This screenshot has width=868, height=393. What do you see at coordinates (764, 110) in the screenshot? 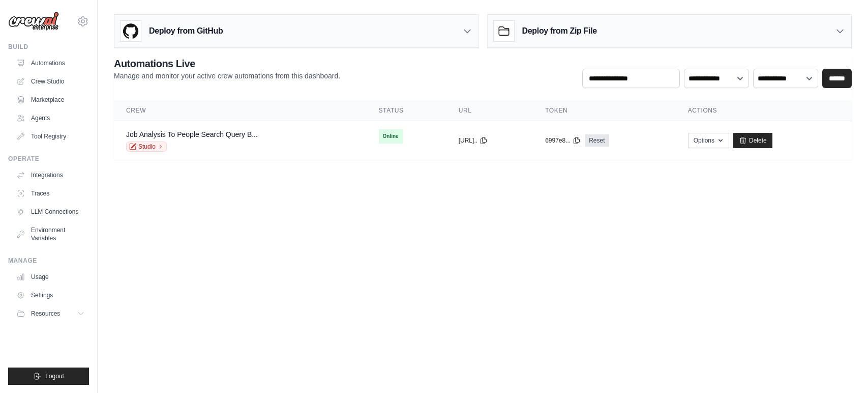
I see `th: Actions` at bounding box center [764, 110].